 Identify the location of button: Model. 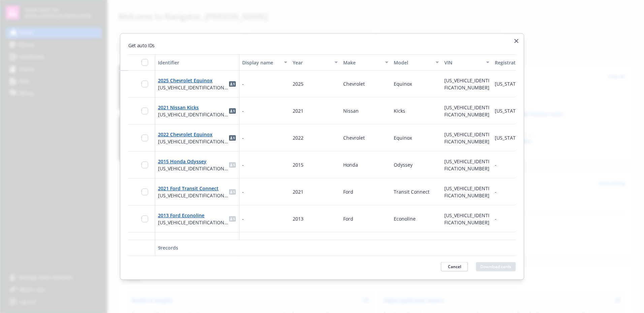
(416, 62).